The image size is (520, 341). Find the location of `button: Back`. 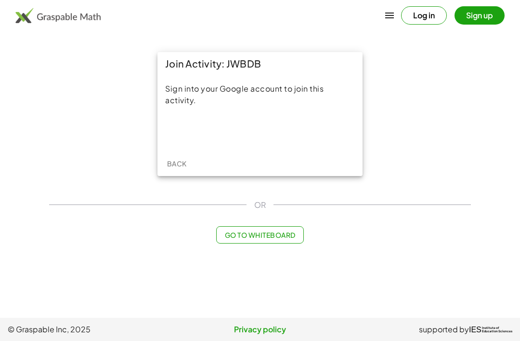

button: Back is located at coordinates (177, 163).